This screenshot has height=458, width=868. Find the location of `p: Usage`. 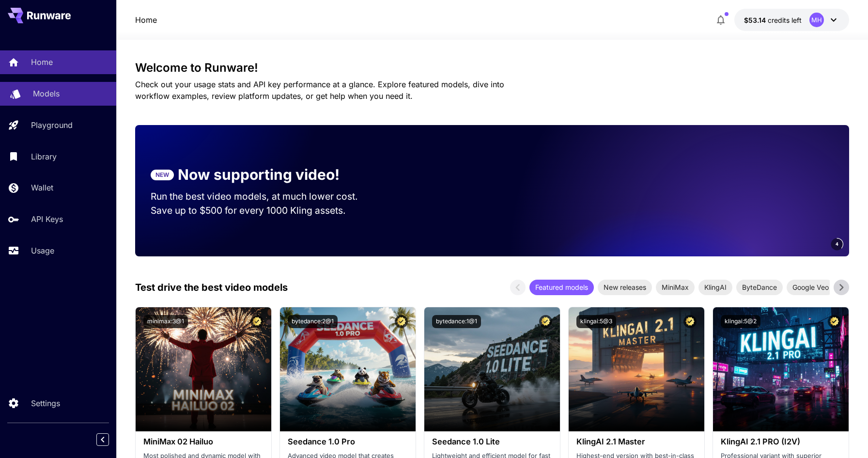

p: Usage is located at coordinates (42, 251).